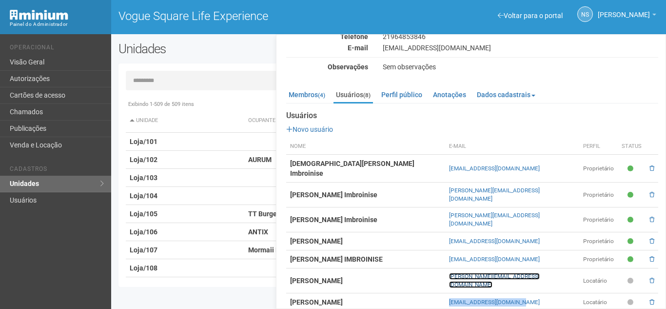 This screenshot has width=666, height=309. I want to click on small: (8), so click(367, 95).